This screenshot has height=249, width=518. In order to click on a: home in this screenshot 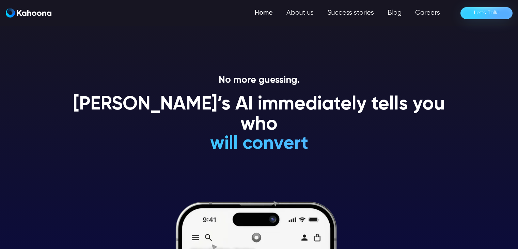, I will do `click(29, 13)`.